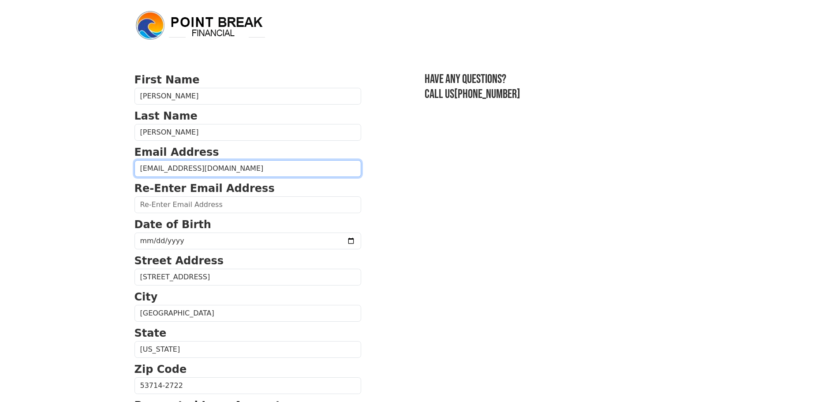 The height and width of the screenshot is (402, 840). What do you see at coordinates (248, 313) in the screenshot?
I see `input: City` at bounding box center [248, 313].